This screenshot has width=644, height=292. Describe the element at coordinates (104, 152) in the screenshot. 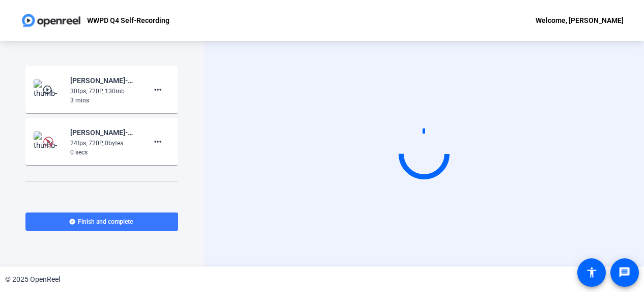

I see `div: 0 secs` at that location.